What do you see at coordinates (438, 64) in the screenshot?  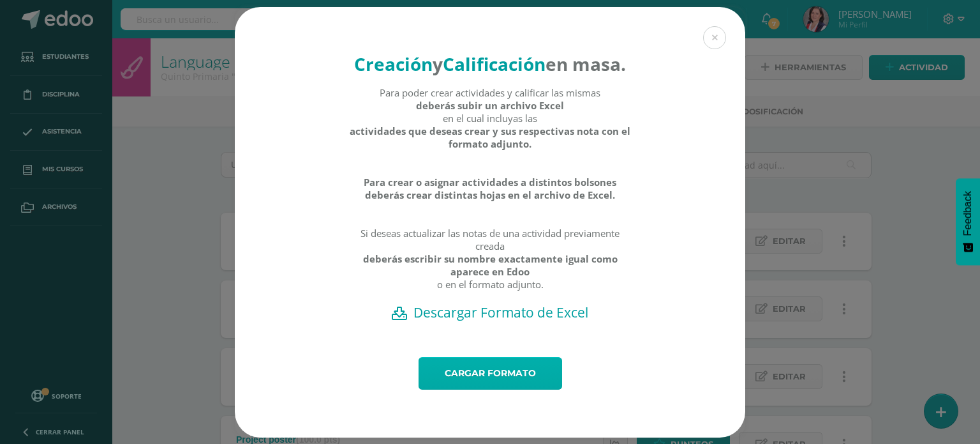 I see `strong: y` at bounding box center [438, 64].